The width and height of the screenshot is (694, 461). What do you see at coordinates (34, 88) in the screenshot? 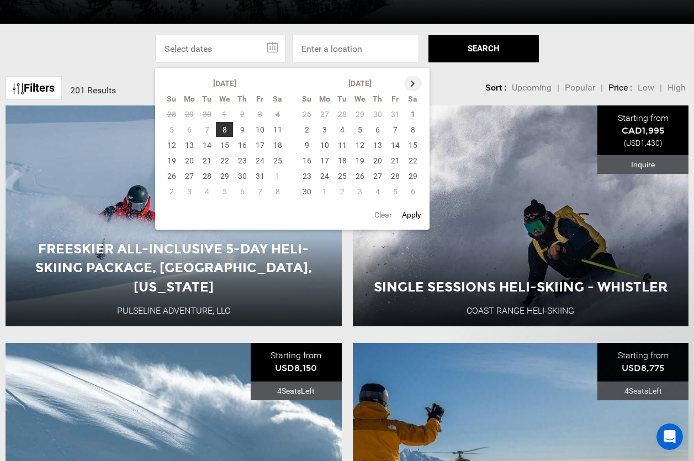
I see `a: Filters` at bounding box center [34, 88].